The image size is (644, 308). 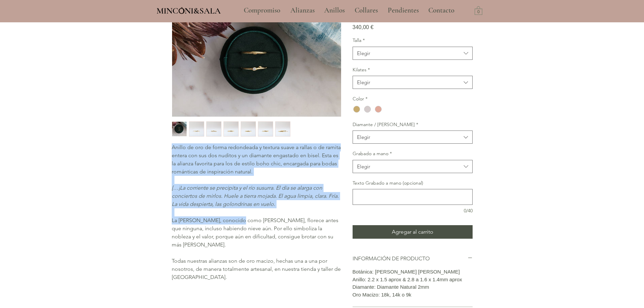 I want to click on p: Alianzas, so click(x=303, y=10).